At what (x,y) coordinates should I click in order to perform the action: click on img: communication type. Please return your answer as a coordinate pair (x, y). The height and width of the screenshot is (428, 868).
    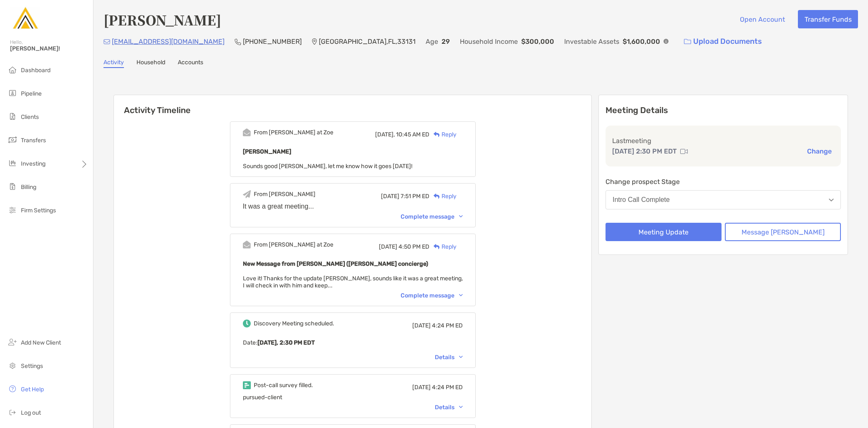
    Looking at the image, I should click on (685, 151).